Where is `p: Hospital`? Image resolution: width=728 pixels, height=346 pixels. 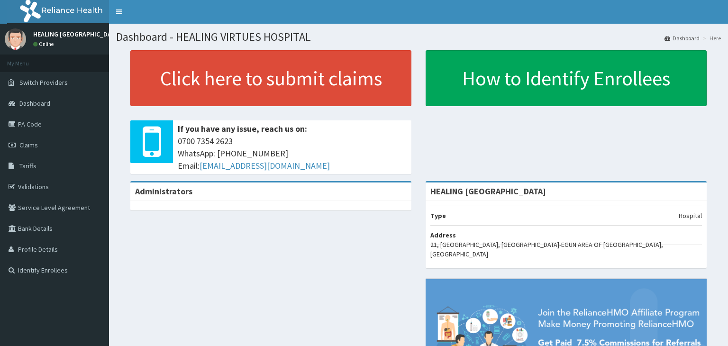
p: Hospital is located at coordinates (690, 216).